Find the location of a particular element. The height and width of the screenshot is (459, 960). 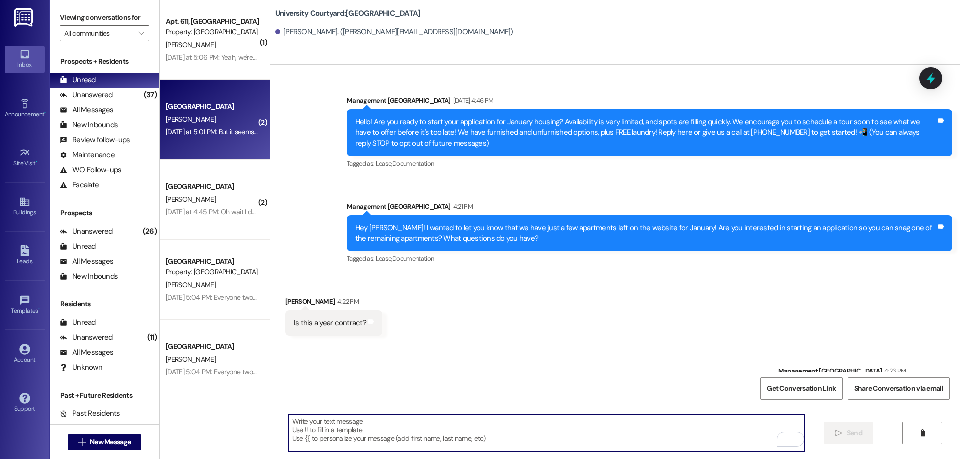

a: Account is located at coordinates (25, 354).